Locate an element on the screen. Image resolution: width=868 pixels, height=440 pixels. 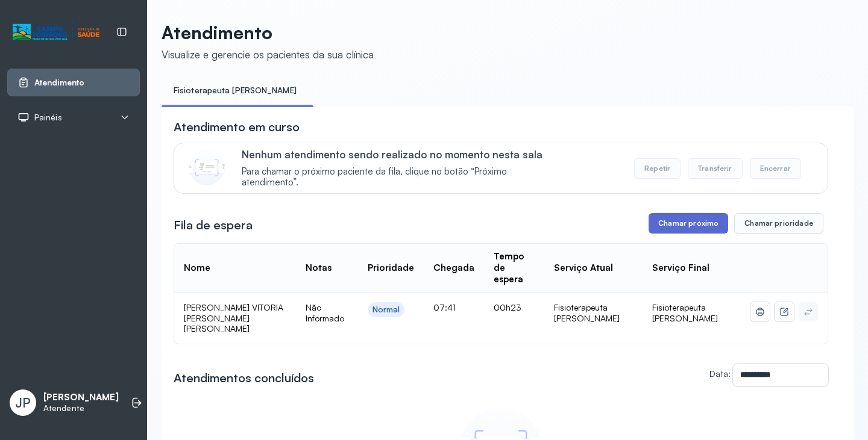
p: Nenhum atendimento sendo realizado no momento nesta sala is located at coordinates (401, 154).